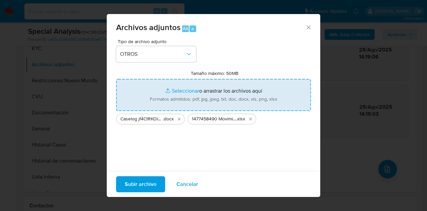 This screenshot has height=211, width=427. I want to click on ul: Archivos seleccionados, so click(214, 117).